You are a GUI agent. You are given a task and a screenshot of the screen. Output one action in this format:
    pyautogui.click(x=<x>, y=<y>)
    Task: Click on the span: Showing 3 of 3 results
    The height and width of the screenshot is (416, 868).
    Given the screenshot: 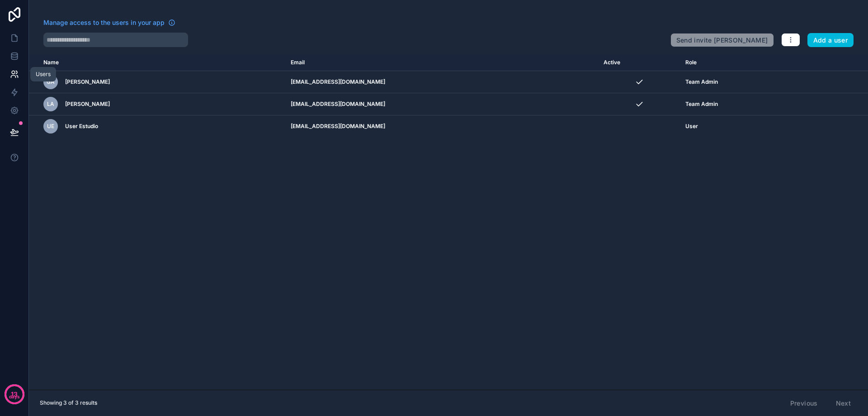 What is the action you would take?
    pyautogui.click(x=68, y=403)
    